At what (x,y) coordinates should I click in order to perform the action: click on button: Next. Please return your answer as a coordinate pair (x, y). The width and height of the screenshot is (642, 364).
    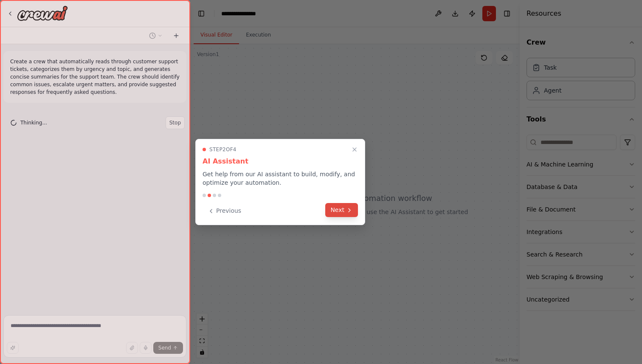
    Looking at the image, I should click on (341, 210).